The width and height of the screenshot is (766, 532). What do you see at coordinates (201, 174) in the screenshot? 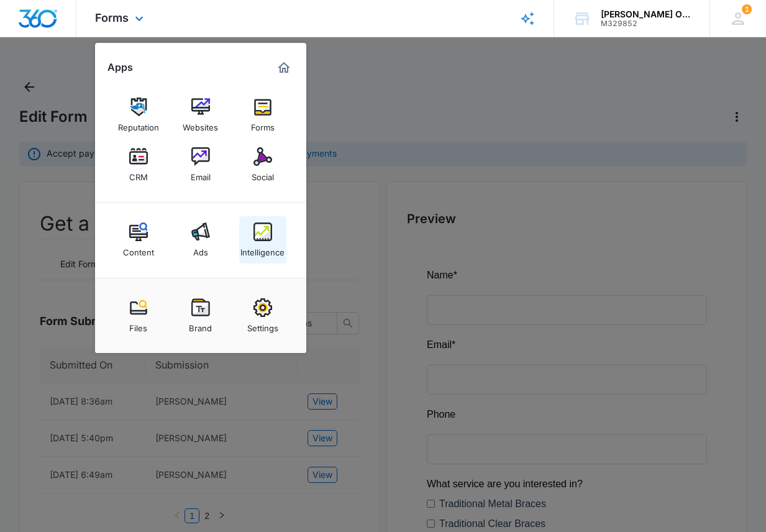
I see `div: Email` at bounding box center [201, 174].